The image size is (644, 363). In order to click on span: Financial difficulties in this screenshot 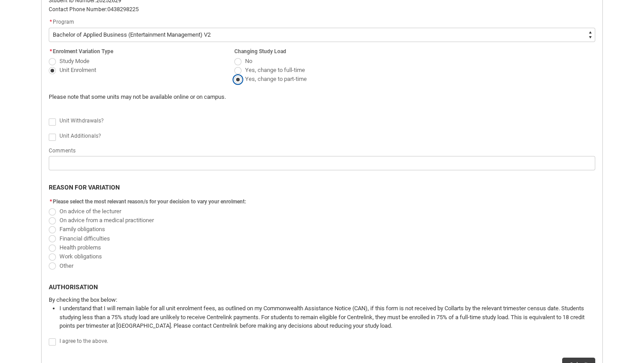, I will do `click(84, 239)`.